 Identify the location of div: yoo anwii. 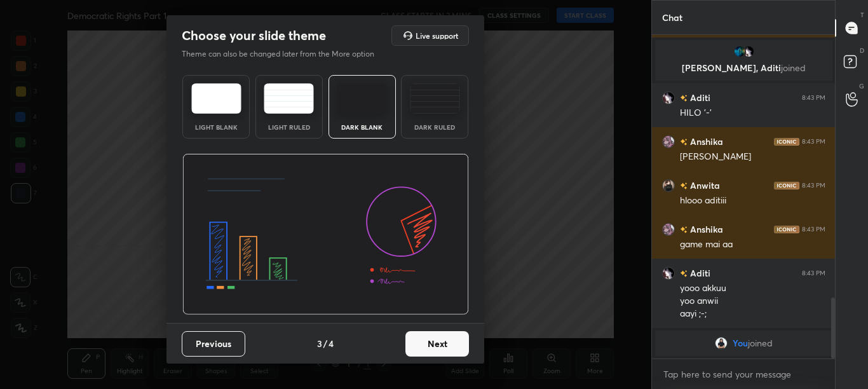
(752, 302).